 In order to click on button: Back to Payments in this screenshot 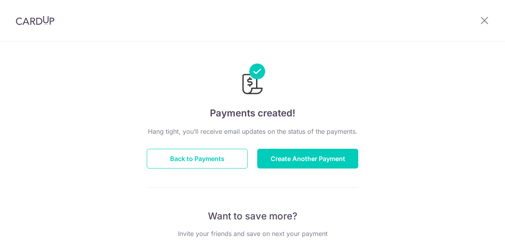, I will do `click(197, 159)`.